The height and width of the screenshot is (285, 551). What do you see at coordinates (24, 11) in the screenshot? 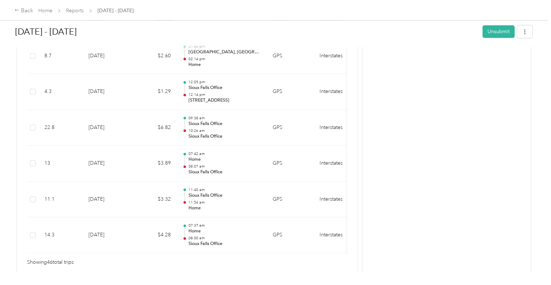
I see `div: Back` at bounding box center [24, 11].